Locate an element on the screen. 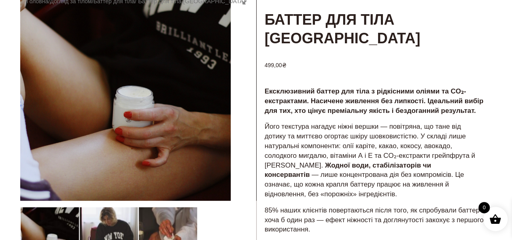 Image resolution: width=512 pixels, height=240 pixels. bdi: 499,00 is located at coordinates (276, 65).